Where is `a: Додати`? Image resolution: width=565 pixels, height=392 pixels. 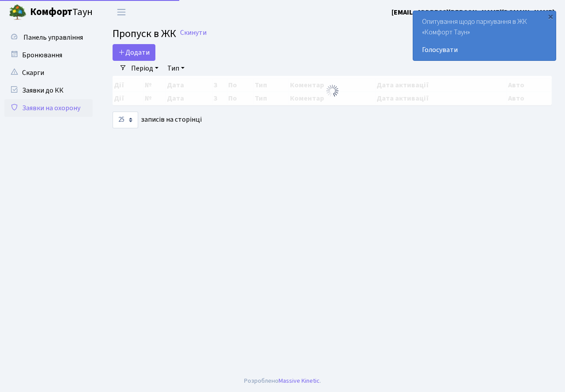 a: Додати is located at coordinates (134, 53).